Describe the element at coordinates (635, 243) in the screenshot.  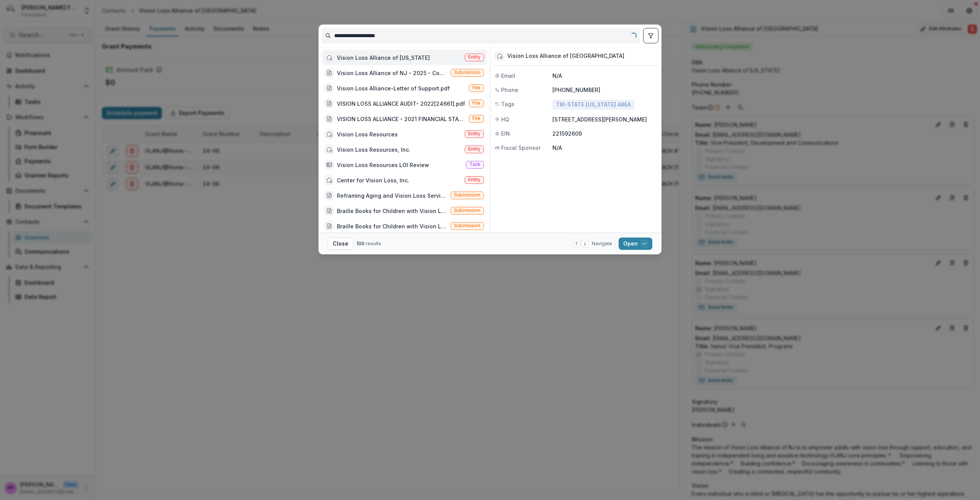
I see `button: Open` at that location.